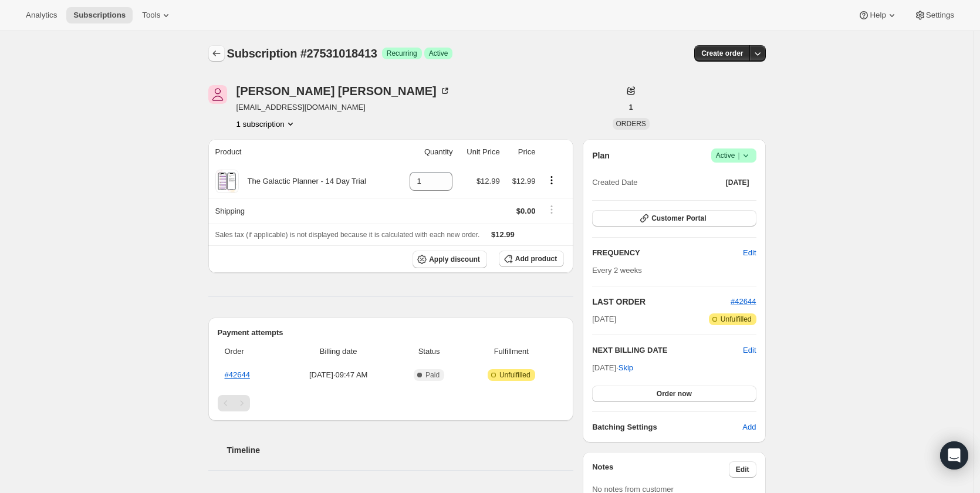 This screenshot has width=980, height=493. I want to click on button: Customer Portal, so click(674, 218).